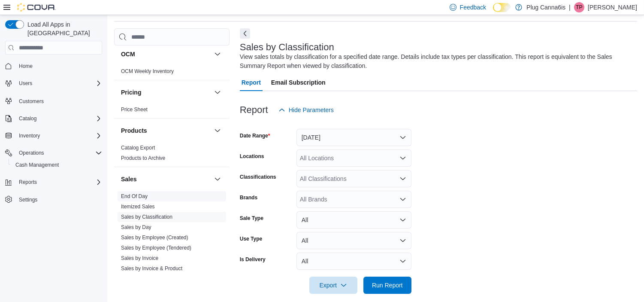 This screenshot has height=302, width=644. Describe the element at coordinates (134, 130) in the screenshot. I see `h3: Products` at that location.